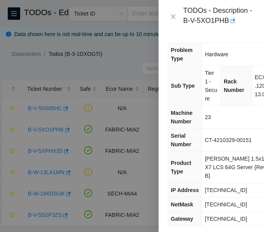  What do you see at coordinates (208, 117) in the screenshot?
I see `span: 23` at bounding box center [208, 117].